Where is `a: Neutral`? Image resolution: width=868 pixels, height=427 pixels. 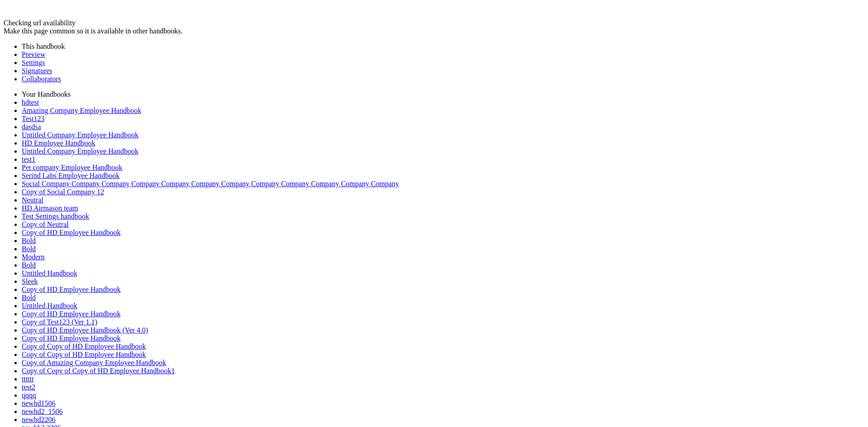 a: Neutral is located at coordinates (33, 200).